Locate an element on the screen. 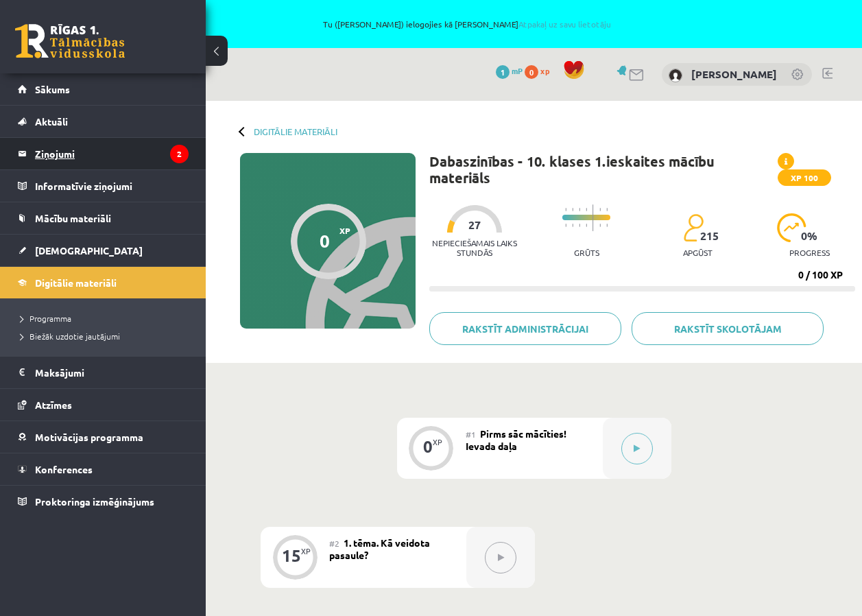 The image size is (862, 616). p: apgūst is located at coordinates (698, 253).